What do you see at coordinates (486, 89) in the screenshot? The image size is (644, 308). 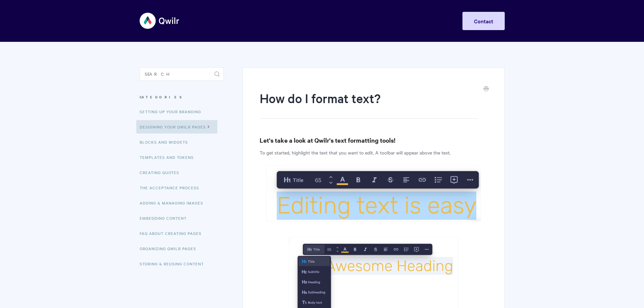 I see `a: Print this Article` at bounding box center [486, 89].